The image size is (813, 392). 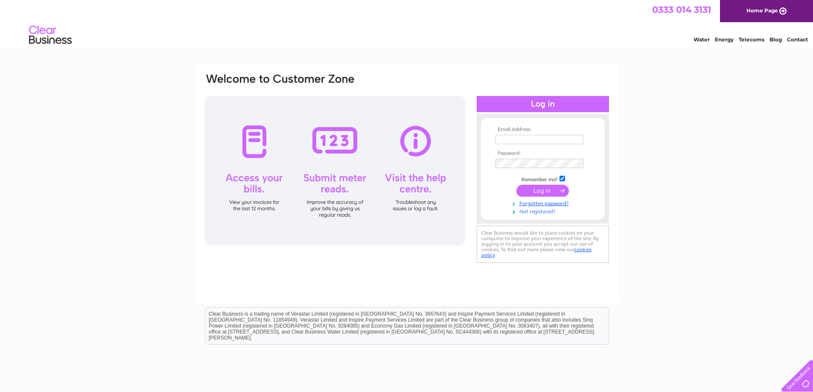 What do you see at coordinates (724, 39) in the screenshot?
I see `a: Energy` at bounding box center [724, 39].